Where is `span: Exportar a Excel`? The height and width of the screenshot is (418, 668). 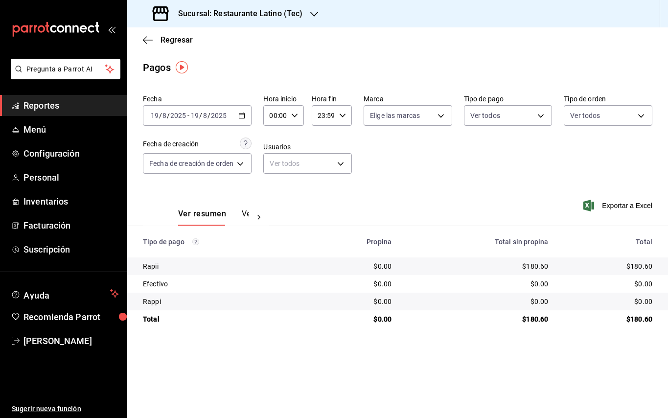 span: Exportar a Excel is located at coordinates (618, 206).